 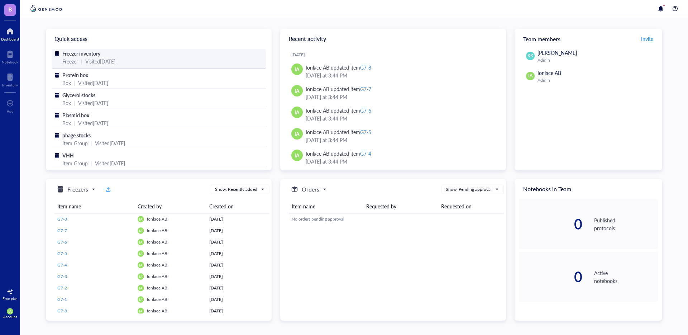 I want to click on a: G7-6, so click(x=95, y=242).